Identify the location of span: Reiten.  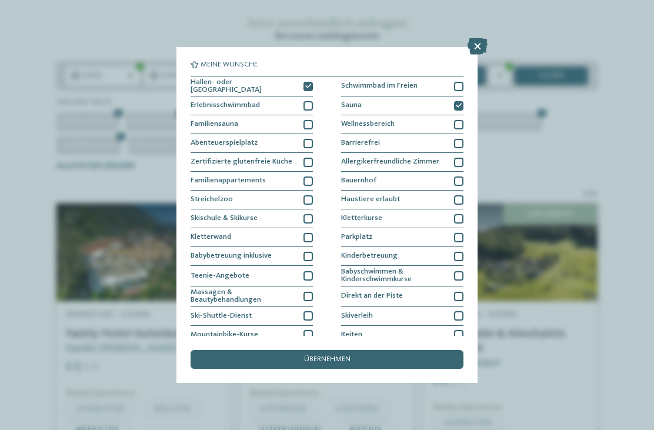
(352, 335).